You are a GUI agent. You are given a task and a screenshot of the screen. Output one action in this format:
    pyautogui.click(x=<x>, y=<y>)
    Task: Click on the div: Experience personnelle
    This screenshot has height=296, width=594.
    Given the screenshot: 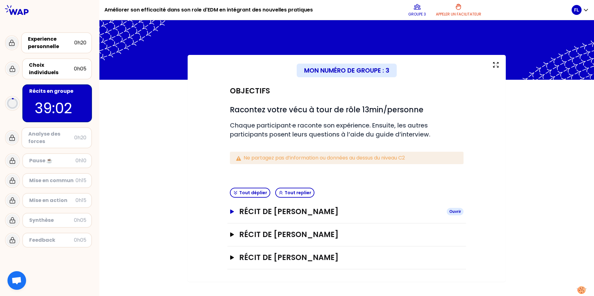 What is the action you would take?
    pyautogui.click(x=51, y=43)
    